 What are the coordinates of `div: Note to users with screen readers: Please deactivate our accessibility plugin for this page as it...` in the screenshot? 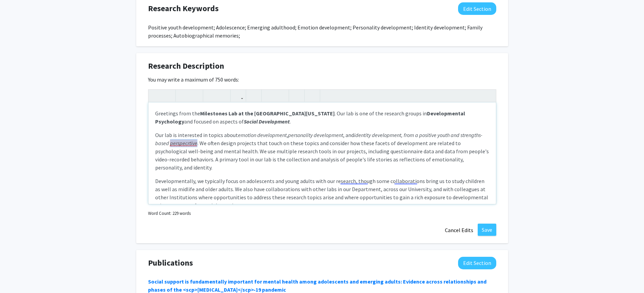 It's located at (323, 153).